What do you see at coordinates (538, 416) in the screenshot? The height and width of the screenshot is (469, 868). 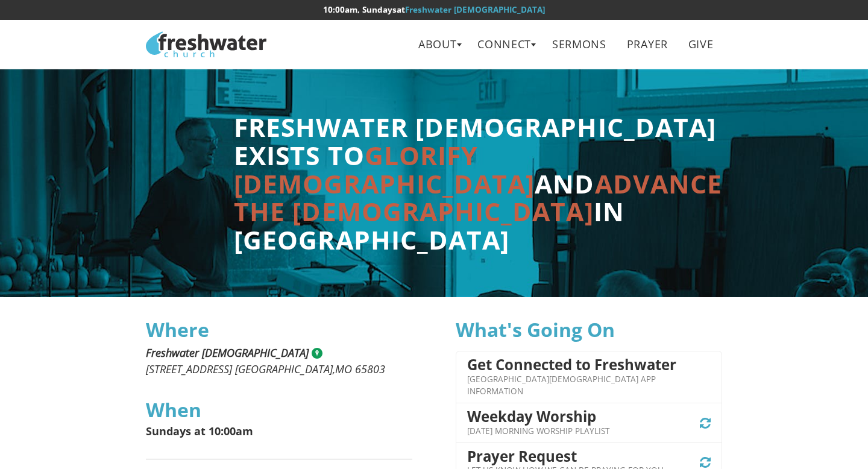 I see `h4: Weekday Worship` at bounding box center [538, 416].